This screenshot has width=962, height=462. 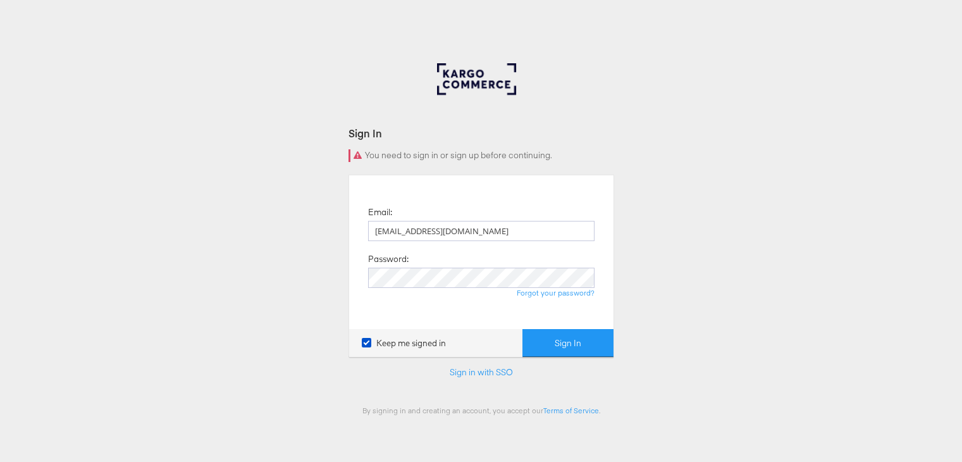 I want to click on button: Sign In, so click(x=568, y=343).